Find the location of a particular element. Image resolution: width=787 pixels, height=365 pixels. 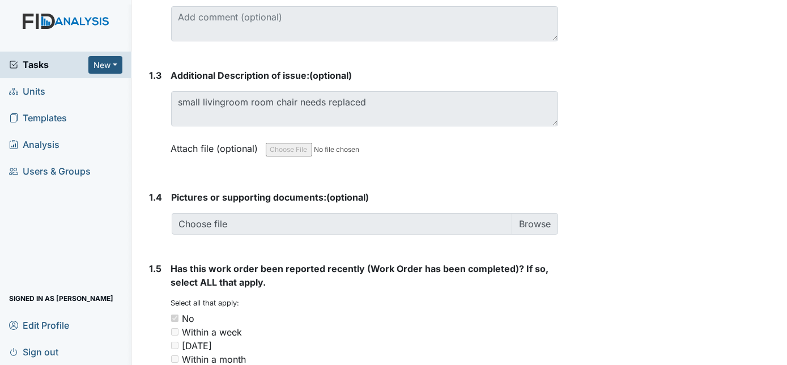

label: Attach file (optional) is located at coordinates (217, 145).